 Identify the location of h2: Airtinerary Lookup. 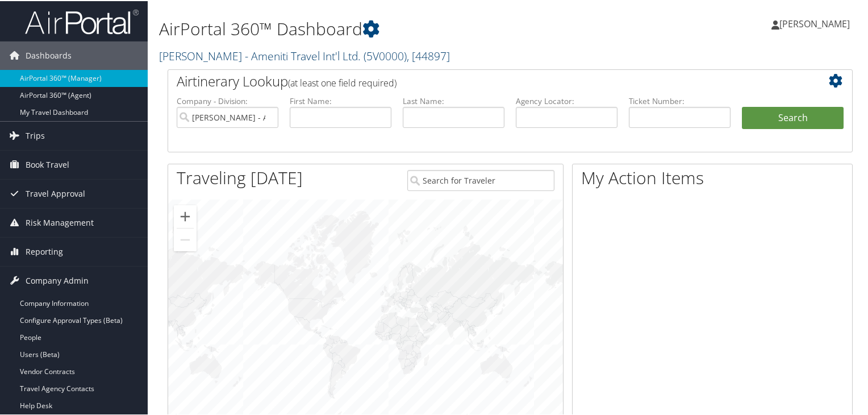
(482, 80).